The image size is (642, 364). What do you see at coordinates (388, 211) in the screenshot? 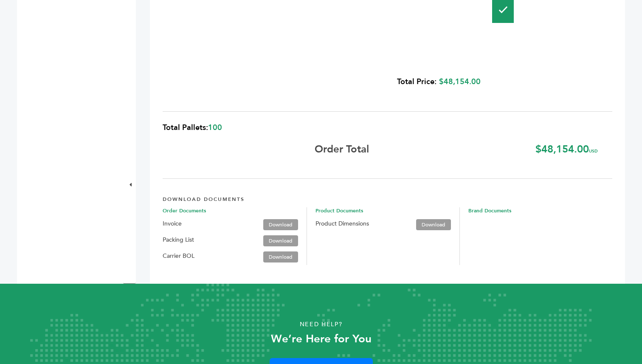
I see `span: Product Documents` at bounding box center [388, 211].